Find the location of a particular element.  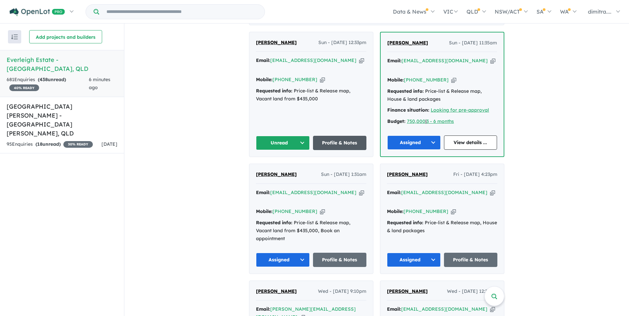

a: Looking for pre-approval is located at coordinates (460, 110).